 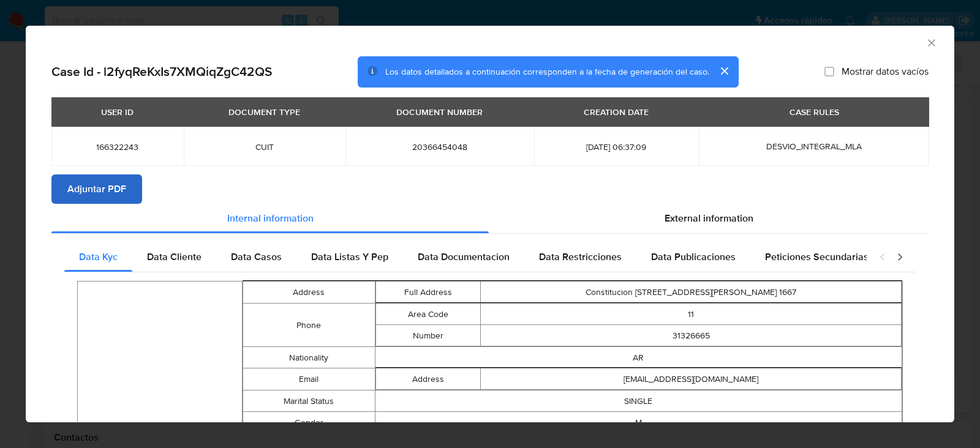 What do you see at coordinates (309, 422) in the screenshot?
I see `td: Gender` at bounding box center [309, 422].